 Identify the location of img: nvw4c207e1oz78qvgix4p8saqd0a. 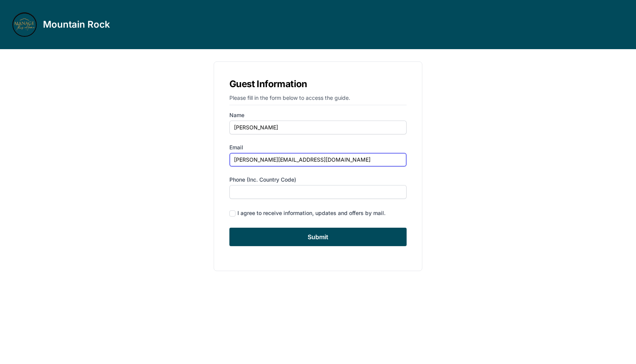
(25, 25).